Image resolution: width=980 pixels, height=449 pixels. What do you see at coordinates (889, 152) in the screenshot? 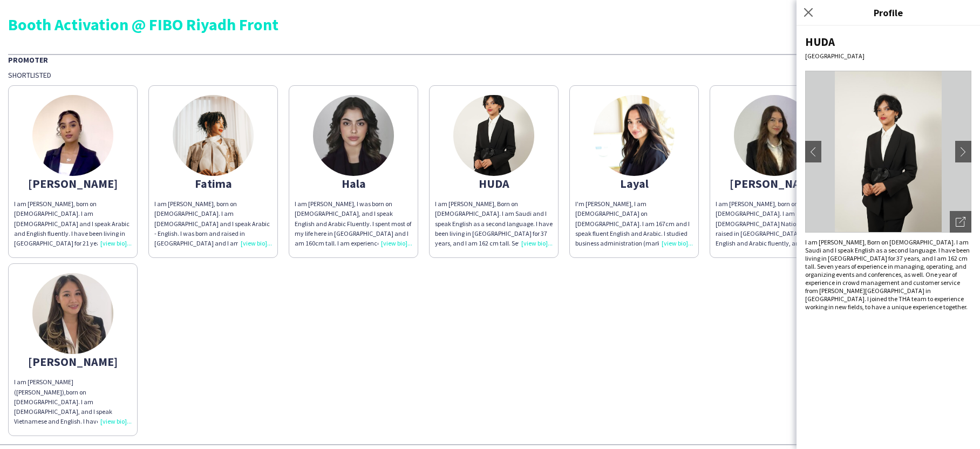
I see `img: Crew avatar or photo` at bounding box center [889, 152].